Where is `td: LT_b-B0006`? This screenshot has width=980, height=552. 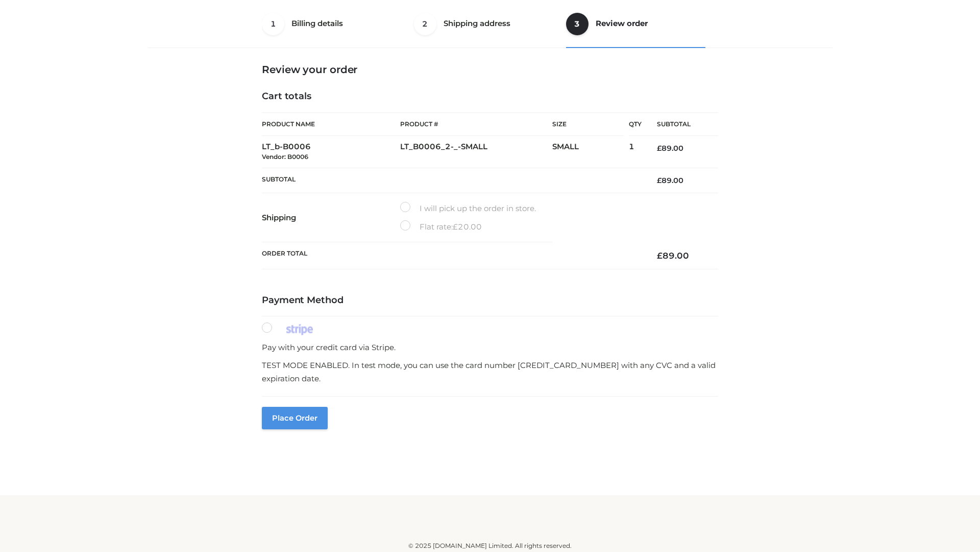 td: LT_b-B0006 is located at coordinates (331, 152).